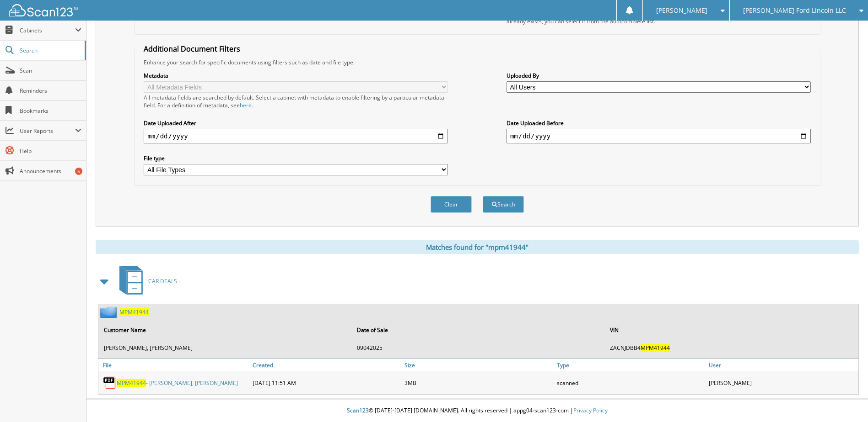  What do you see at coordinates (50, 110) in the screenshot?
I see `span: Bookmarks` at bounding box center [50, 110].